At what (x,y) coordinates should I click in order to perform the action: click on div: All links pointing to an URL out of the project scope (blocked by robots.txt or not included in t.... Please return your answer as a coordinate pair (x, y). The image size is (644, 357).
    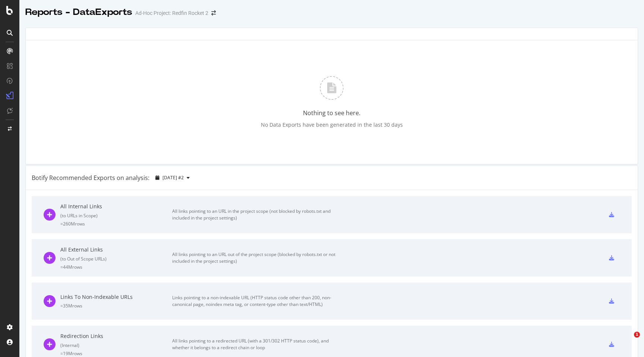
    Looking at the image, I should click on (256, 258).